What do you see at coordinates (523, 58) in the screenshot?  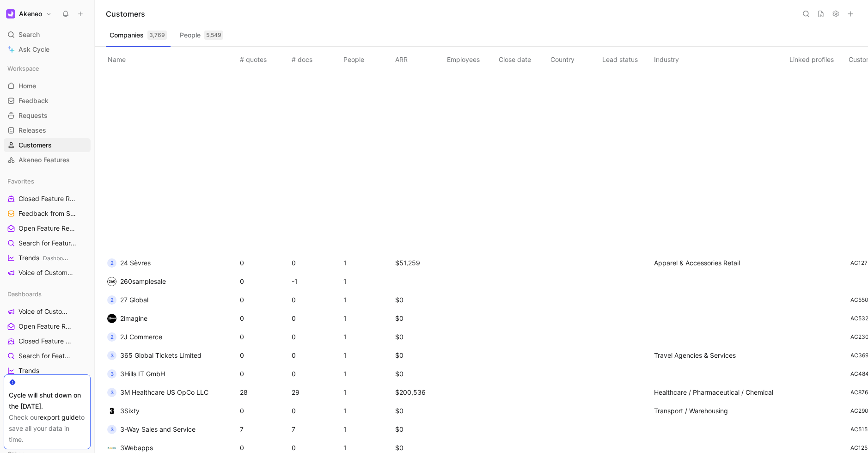 I see `th: Close date` at bounding box center [523, 58].